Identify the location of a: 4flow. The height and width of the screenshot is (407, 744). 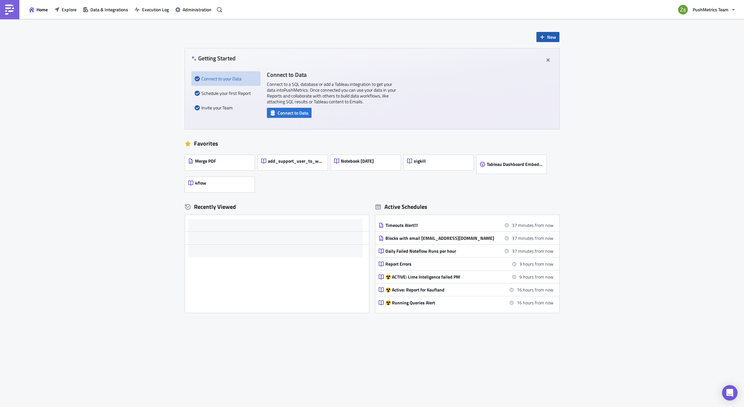
(221, 183).